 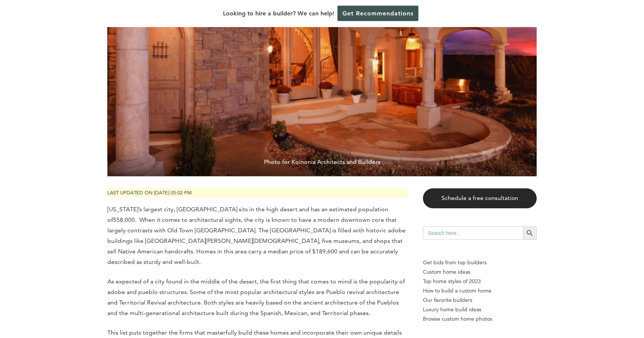 What do you see at coordinates (257, 240) in the screenshot?
I see `span: 558,000. When it comes to architectural sights, the city is known to have a modern downtown core ...` at bounding box center [257, 240].